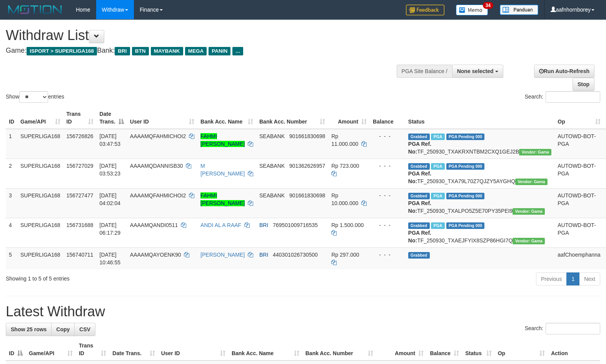 This screenshot has height=364, width=606. What do you see at coordinates (140, 51) in the screenshot?
I see `span: BTN` at bounding box center [140, 51].